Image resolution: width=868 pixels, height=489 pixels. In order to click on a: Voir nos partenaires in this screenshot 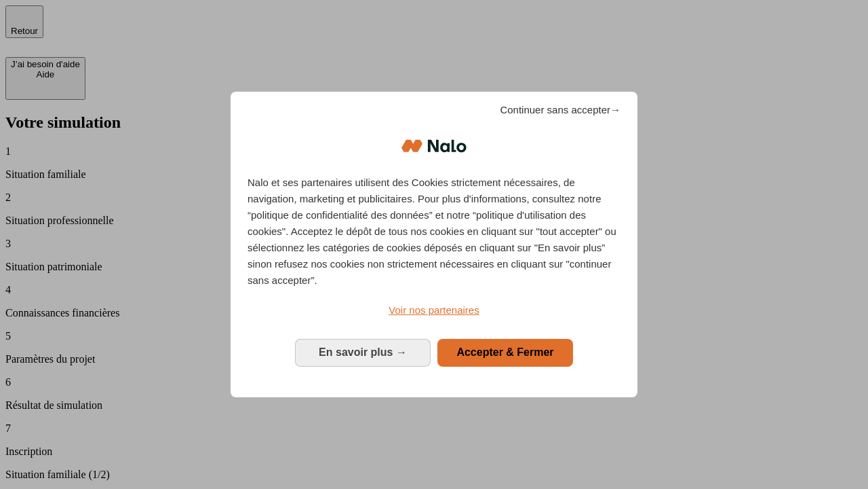, I will do `click(434, 310)`.